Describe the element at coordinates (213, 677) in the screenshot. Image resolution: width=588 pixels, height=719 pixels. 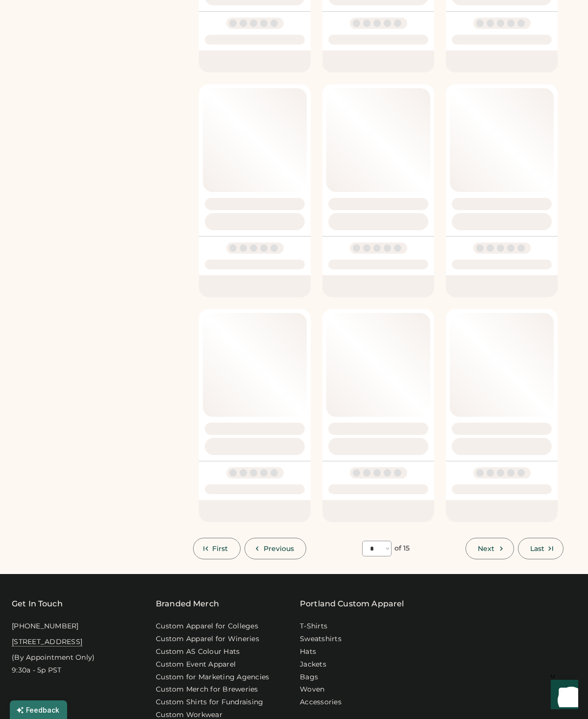
I see `a: Custom for Marketing Agencies` at that location.